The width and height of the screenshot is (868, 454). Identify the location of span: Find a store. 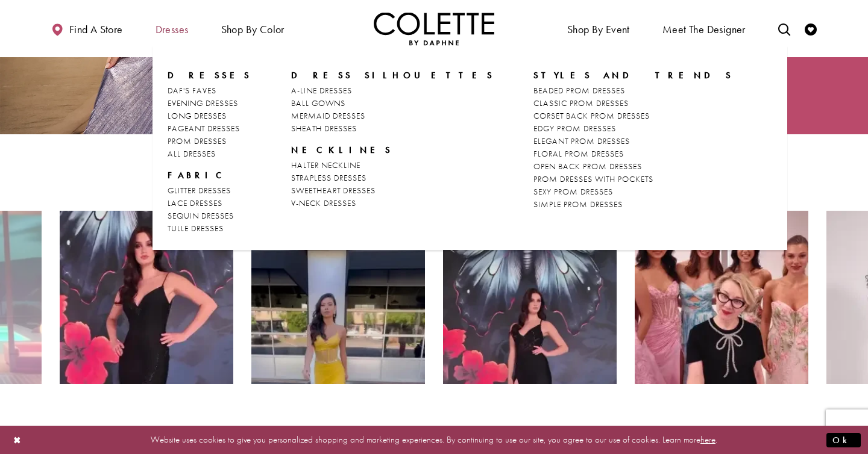
(96, 30).